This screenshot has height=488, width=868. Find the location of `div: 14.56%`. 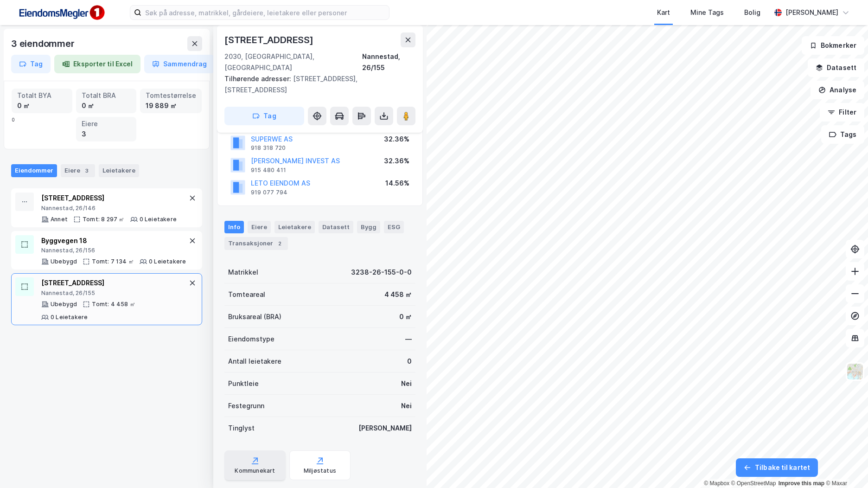

div: 14.56% is located at coordinates (397, 183).